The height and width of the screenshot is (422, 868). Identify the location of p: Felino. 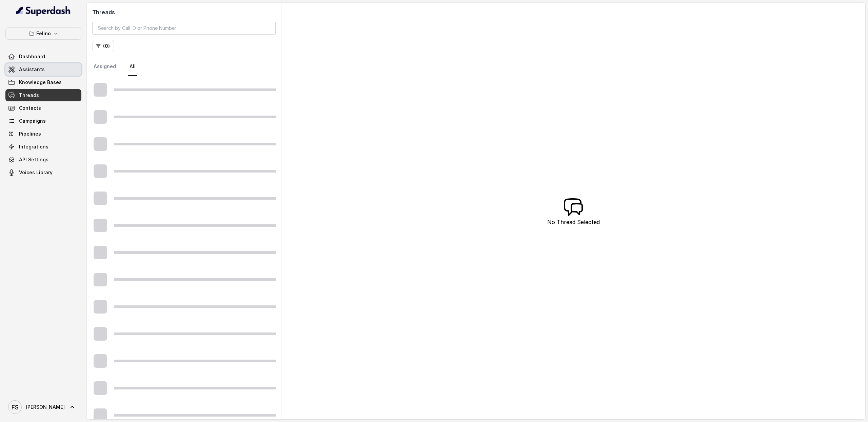
(43, 34).